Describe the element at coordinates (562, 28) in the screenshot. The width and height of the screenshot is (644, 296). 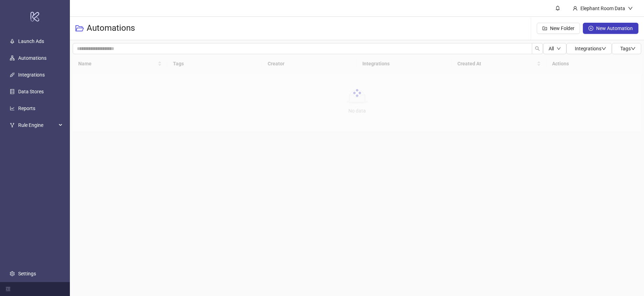
I see `span: New Folder` at that location.